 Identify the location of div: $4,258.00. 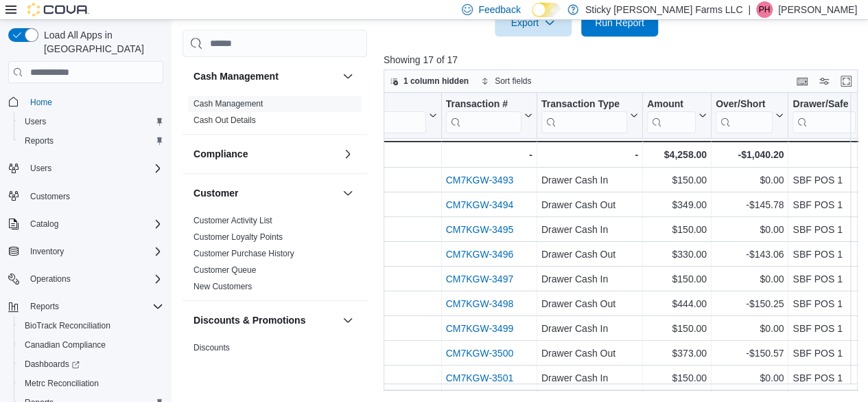
(677, 154).